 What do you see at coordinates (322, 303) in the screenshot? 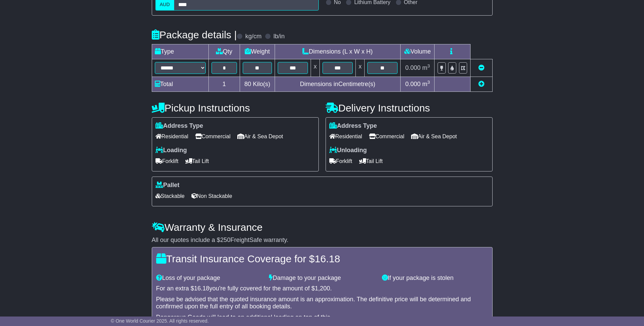
I see `div: Please be advised that the quoted insurance amount is an approximation. The definitive price will...` at bounding box center [322, 303].